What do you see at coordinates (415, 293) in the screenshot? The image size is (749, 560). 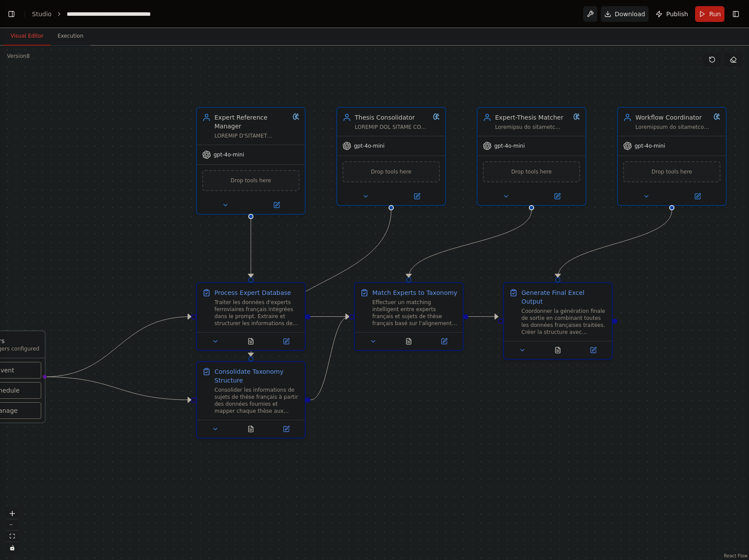 I see `div: Match Experts to Taxonomy` at bounding box center [415, 293].